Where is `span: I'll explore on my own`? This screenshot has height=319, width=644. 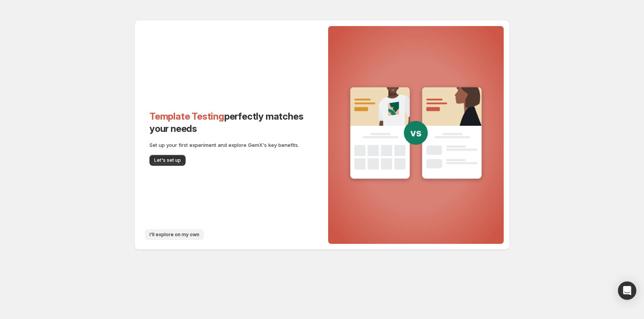 span: I'll explore on my own is located at coordinates (174, 235).